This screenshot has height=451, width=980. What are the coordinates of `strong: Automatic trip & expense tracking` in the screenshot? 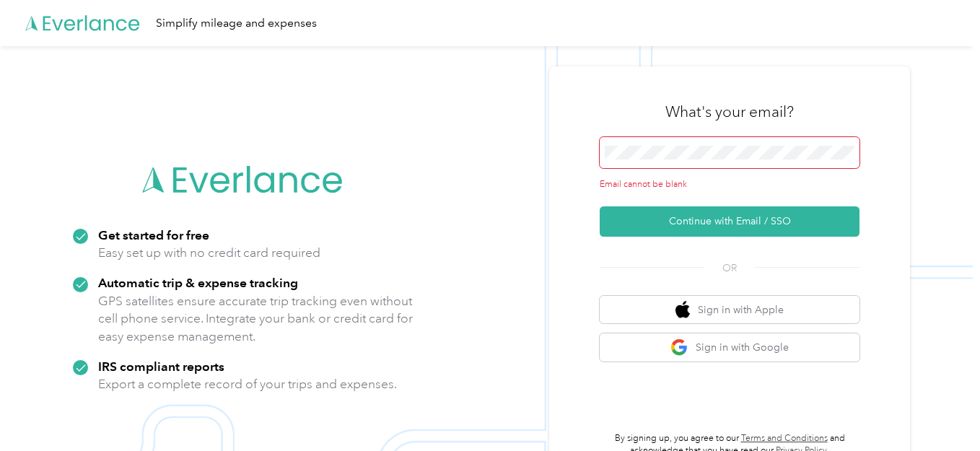 It's located at (198, 282).